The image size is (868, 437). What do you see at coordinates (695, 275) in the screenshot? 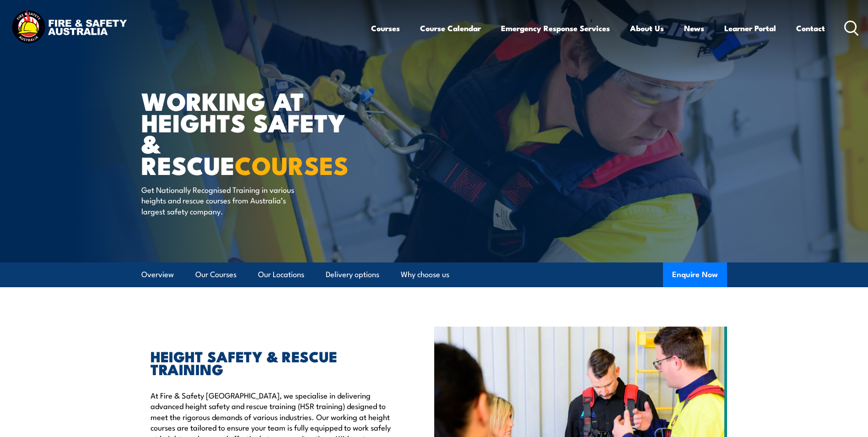
I see `button: Enquire Now` at bounding box center [695, 275].